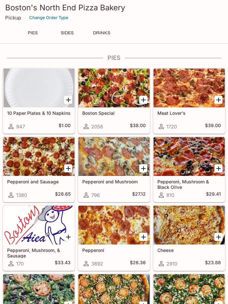 The height and width of the screenshot is (304, 228). What do you see at coordinates (189, 113) in the screenshot?
I see `h5: Meat Lover's` at bounding box center [189, 113].